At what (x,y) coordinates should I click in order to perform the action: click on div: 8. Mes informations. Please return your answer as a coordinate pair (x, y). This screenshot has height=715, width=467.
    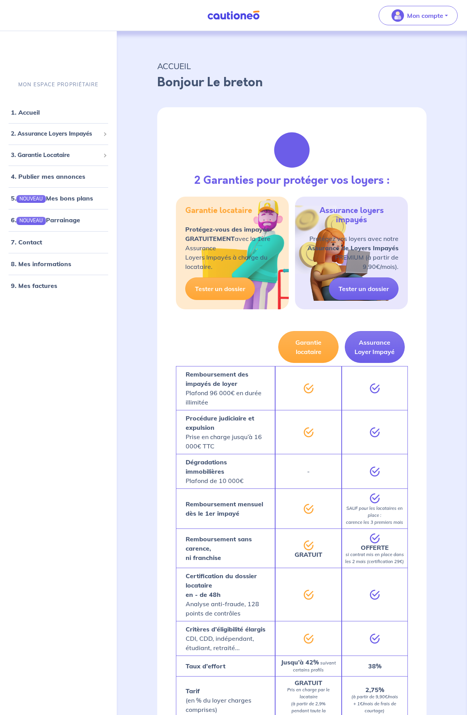
    Looking at the image, I should click on (58, 264).